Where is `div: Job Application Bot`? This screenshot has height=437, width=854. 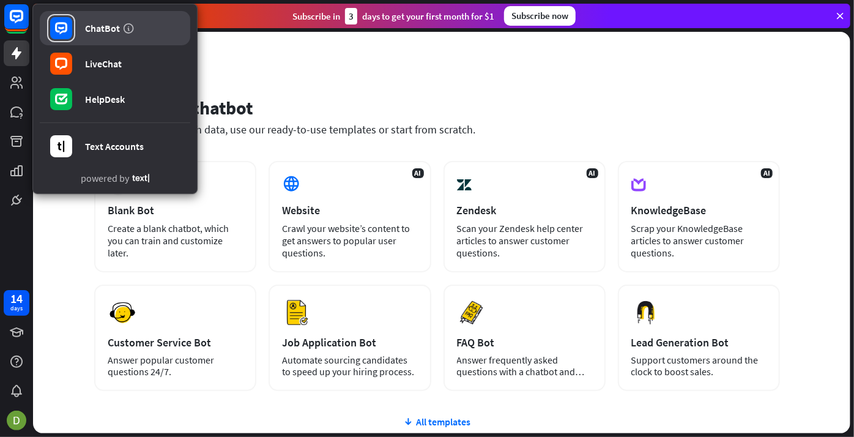 div: Job Application Bot is located at coordinates (349, 342).